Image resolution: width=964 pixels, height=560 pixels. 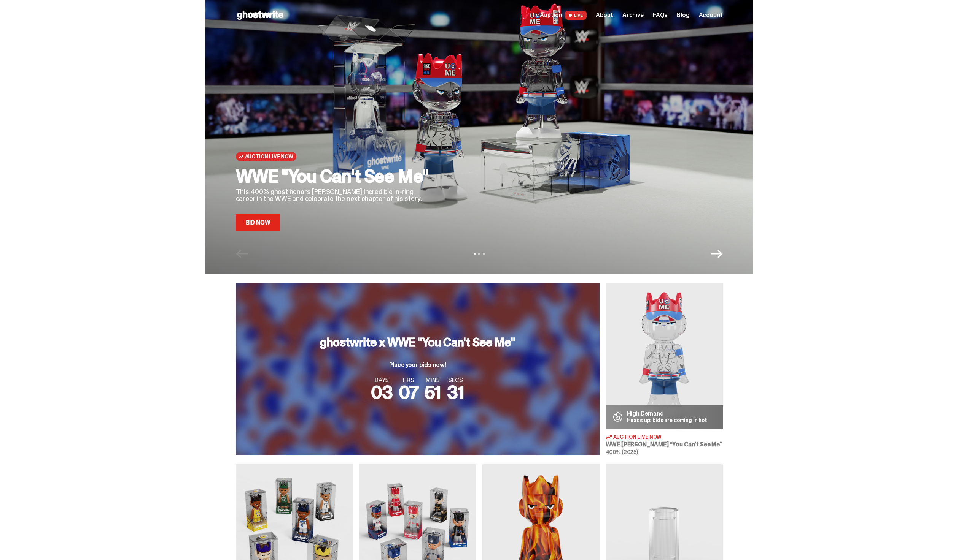 I want to click on span: DAYS, so click(x=381, y=380).